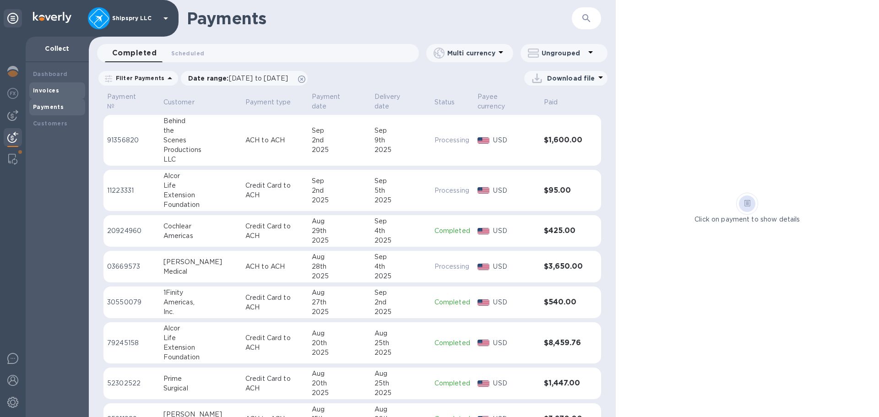 The image size is (879, 417). Describe the element at coordinates (563, 231) in the screenshot. I see `h3: $425.00` at that location.